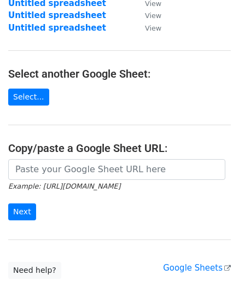  What do you see at coordinates (119, 148) in the screenshot?
I see `h4: Copy/paste a Google Sheet URL:` at bounding box center [119, 148].